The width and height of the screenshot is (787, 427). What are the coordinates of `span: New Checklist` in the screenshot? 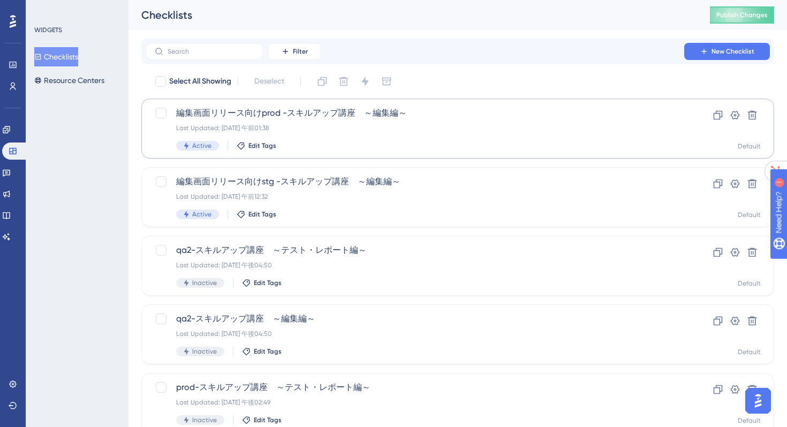 It's located at (733, 51).